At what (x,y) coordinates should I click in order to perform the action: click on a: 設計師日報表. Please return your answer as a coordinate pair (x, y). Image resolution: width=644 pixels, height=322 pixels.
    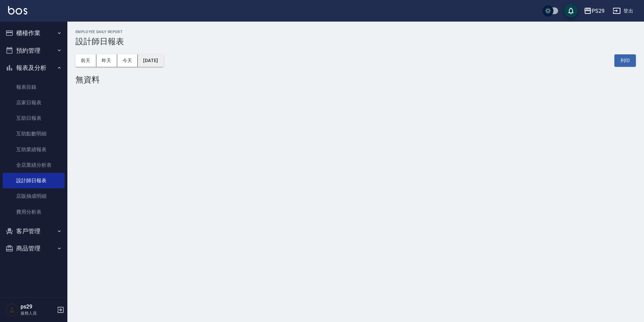
    Looking at the image, I should click on (34, 180).